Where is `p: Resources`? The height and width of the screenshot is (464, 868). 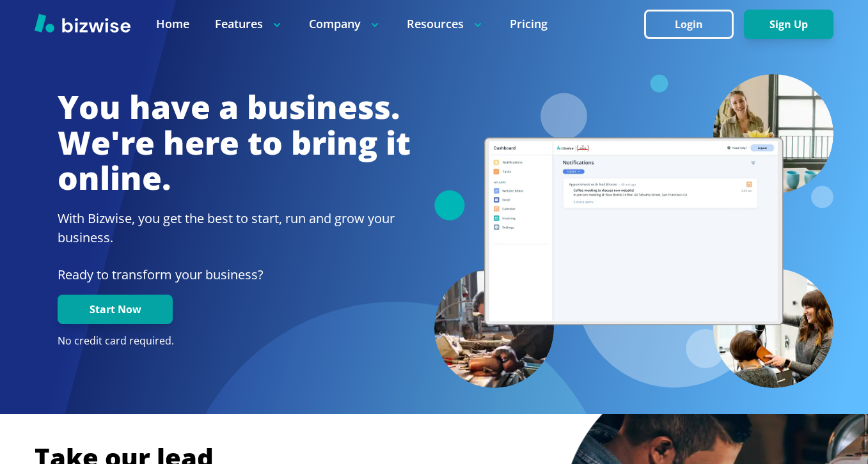
p: Resources is located at coordinates (445, 24).